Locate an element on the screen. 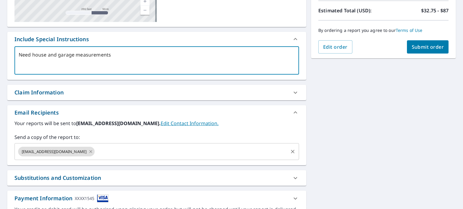 This screenshot has width=463, height=209. div: Payment InformationXXXX1545cardImage is located at coordinates (157, 198).